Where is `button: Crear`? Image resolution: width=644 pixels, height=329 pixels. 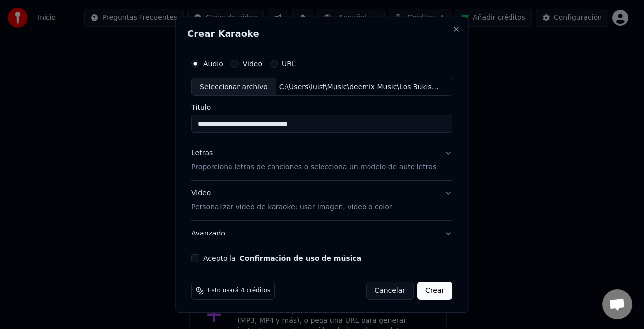
button: Crear is located at coordinates (435, 291).